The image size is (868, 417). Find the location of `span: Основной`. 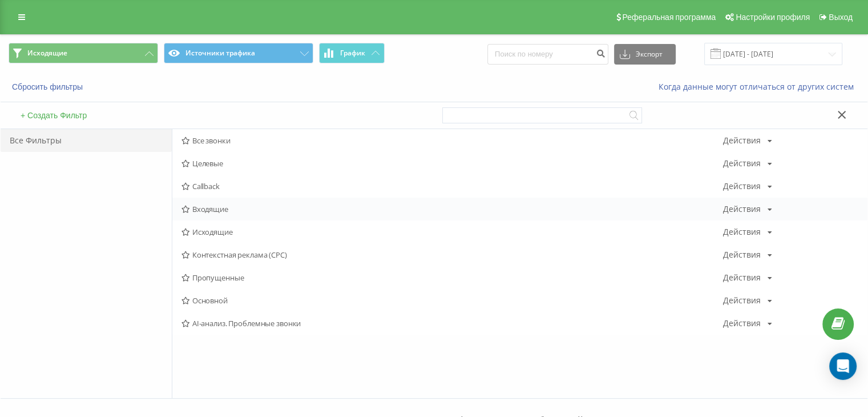

span: Основной is located at coordinates (452, 300).